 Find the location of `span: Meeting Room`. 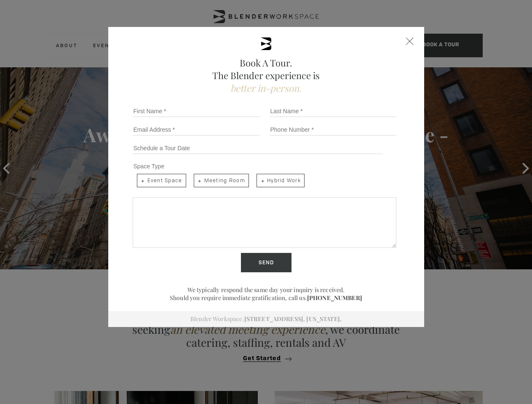

span: Meeting Room is located at coordinates (221, 181).